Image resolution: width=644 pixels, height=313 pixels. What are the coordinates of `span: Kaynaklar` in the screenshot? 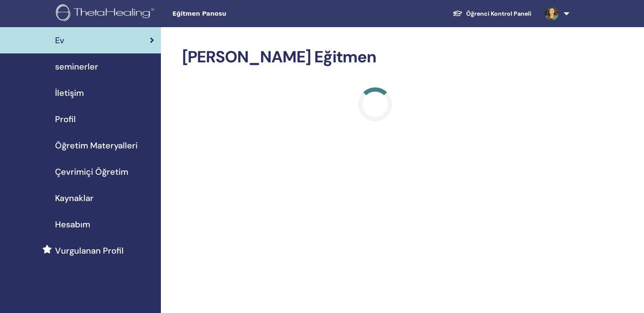 It's located at (74, 198).